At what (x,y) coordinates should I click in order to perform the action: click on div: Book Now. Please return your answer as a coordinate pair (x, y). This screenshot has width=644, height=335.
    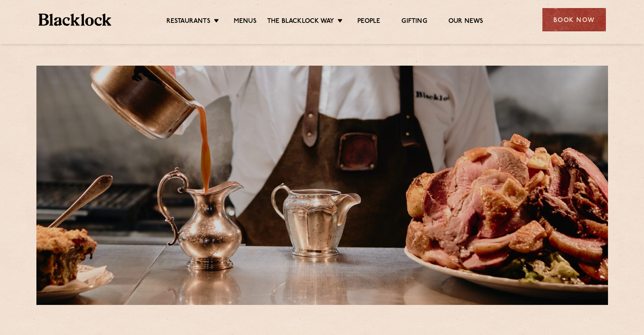
    Looking at the image, I should click on (574, 19).